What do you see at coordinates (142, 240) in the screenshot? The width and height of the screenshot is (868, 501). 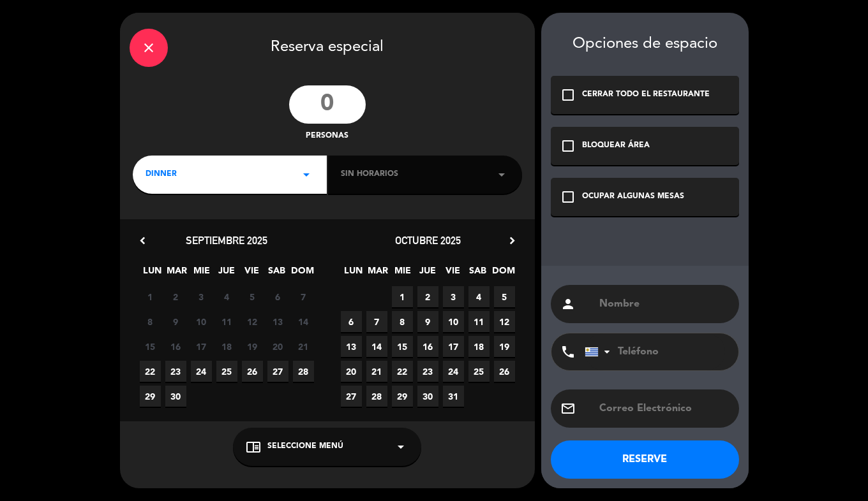 I see `i: chevron_left` at bounding box center [142, 240].